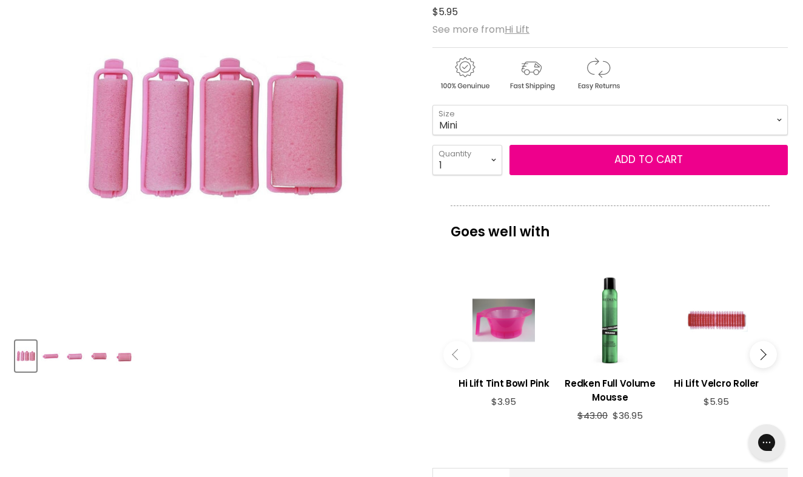  What do you see at coordinates (517, 29) in the screenshot?
I see `a: Hi Lift` at bounding box center [517, 29].